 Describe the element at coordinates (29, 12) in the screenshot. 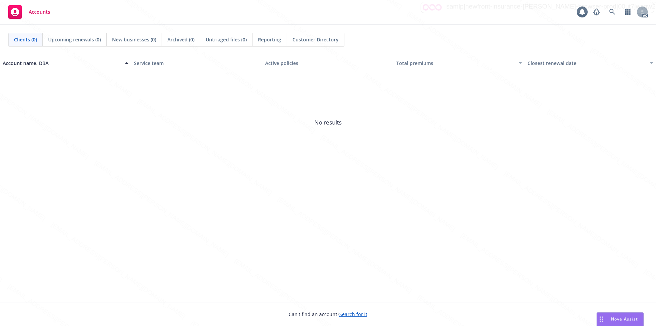

I see `a: Accounts` at that location.